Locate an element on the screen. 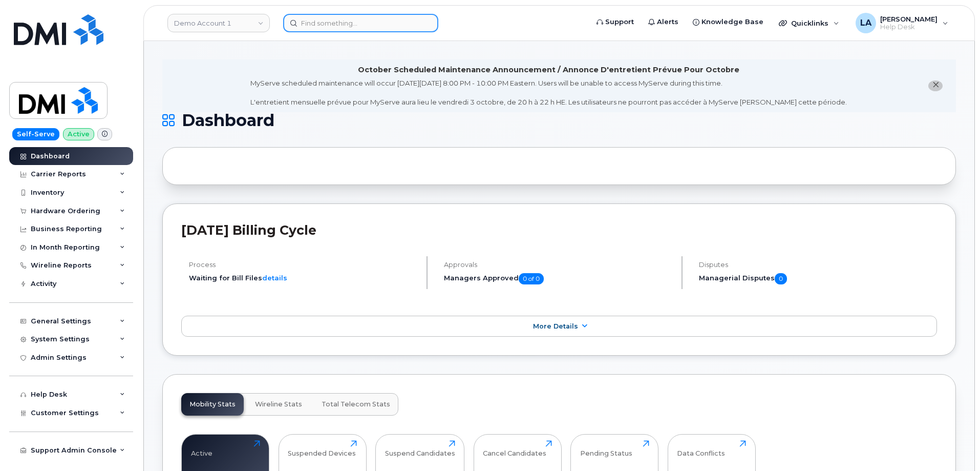  div: Pending Status is located at coordinates (607, 448).